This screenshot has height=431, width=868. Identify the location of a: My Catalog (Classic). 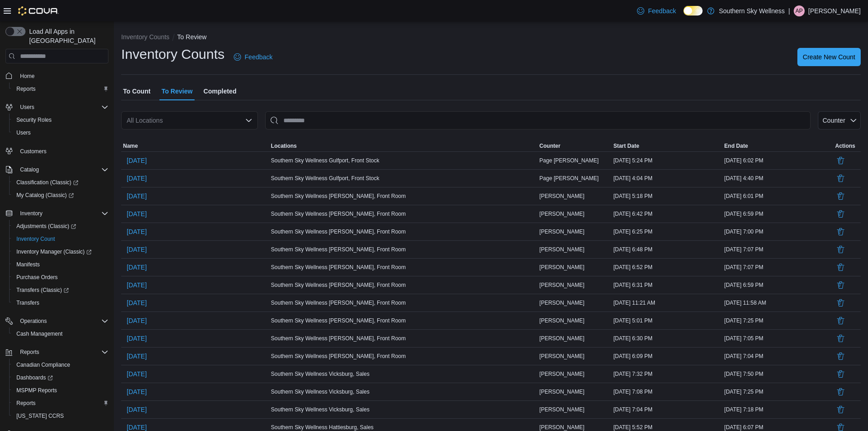
(60, 195).